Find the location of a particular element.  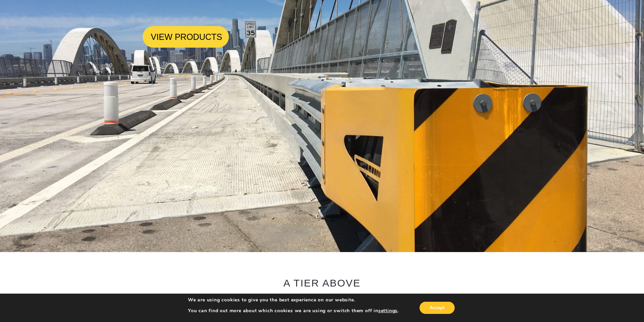

a: VIEW PRODUCTS is located at coordinates (185, 37).